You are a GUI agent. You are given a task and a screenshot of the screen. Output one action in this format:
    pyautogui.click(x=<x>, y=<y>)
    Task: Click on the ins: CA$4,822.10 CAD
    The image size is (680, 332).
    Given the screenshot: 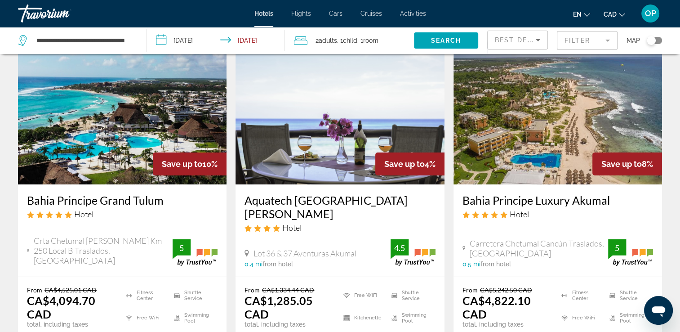 What is the action you would take?
    pyautogui.click(x=497, y=307)
    